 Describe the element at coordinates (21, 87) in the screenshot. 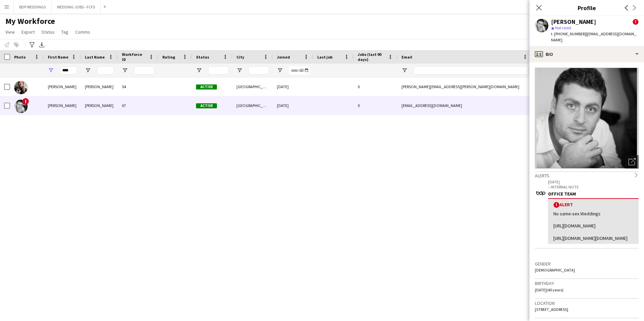

I see `img: Emma Corlett` at that location.